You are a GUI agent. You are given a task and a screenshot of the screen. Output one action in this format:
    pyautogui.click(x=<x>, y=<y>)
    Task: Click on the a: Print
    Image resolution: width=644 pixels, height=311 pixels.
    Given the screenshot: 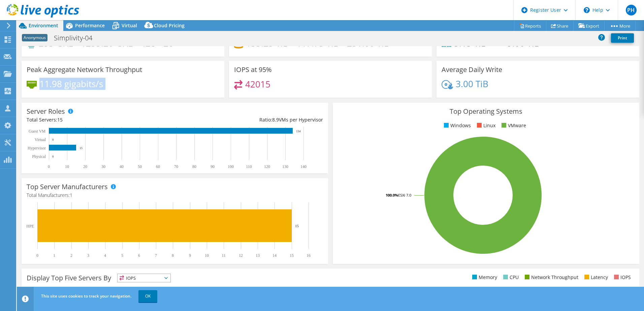 What is the action you would take?
    pyautogui.click(x=622, y=38)
    